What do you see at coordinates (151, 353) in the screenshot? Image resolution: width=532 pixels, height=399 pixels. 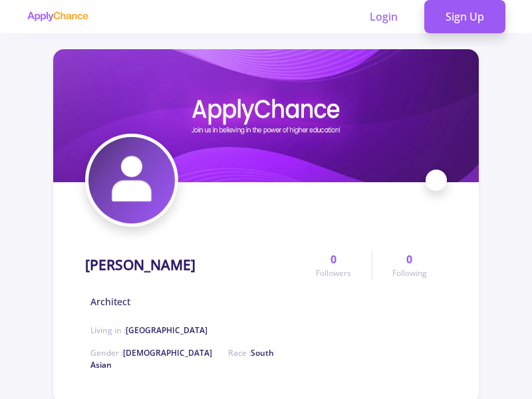 I see `span: Gender :` at bounding box center [151, 353].